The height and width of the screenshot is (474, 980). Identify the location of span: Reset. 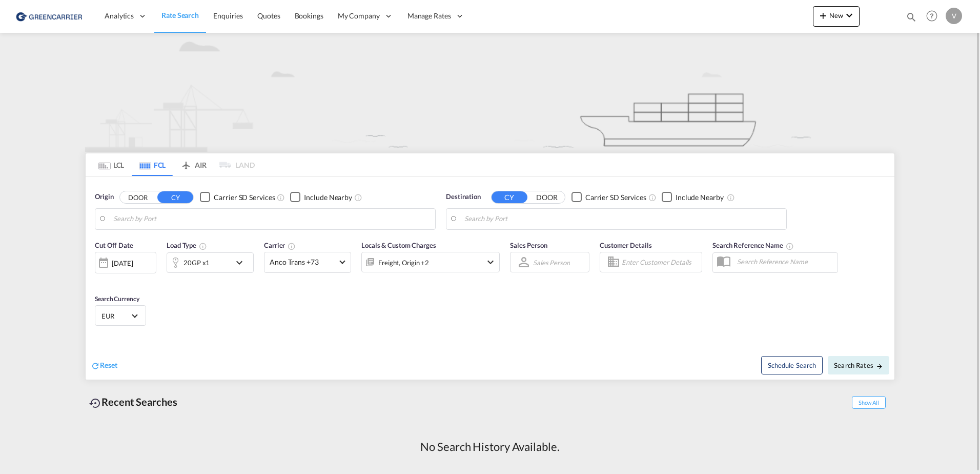
(109, 364).